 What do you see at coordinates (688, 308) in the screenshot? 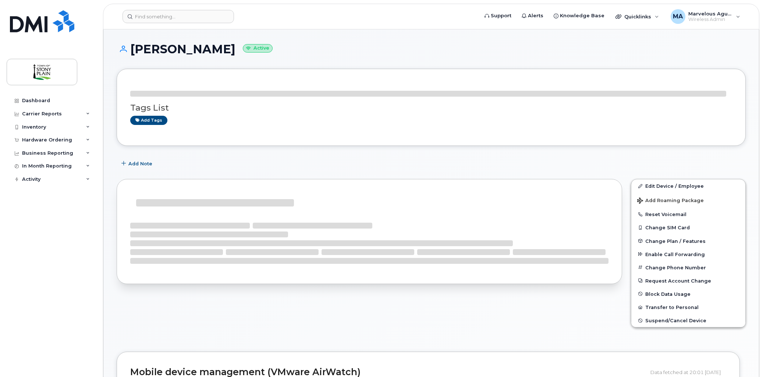
I see `button: Transfer to Personal` at bounding box center [688, 308].